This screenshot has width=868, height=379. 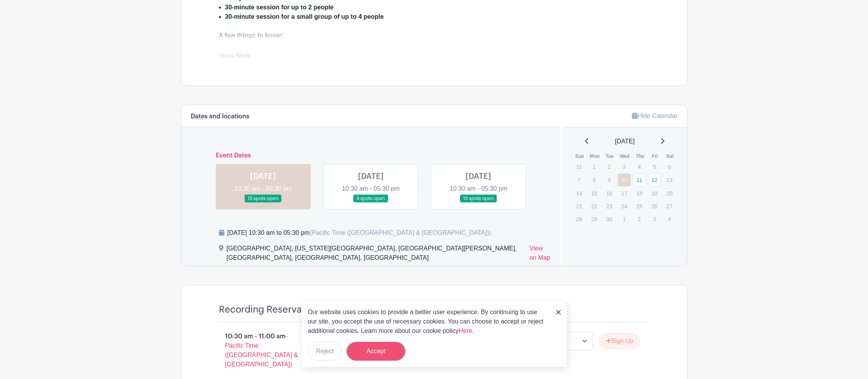 What do you see at coordinates (654, 116) in the screenshot?
I see `a: Hide Calendar` at bounding box center [654, 116].